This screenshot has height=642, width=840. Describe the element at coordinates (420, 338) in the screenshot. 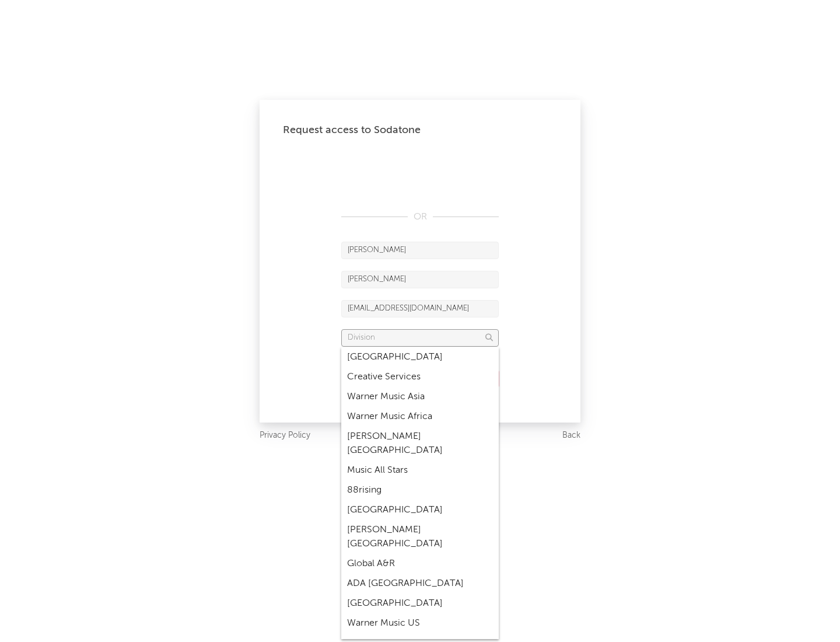

I see `input: Division` at that location.